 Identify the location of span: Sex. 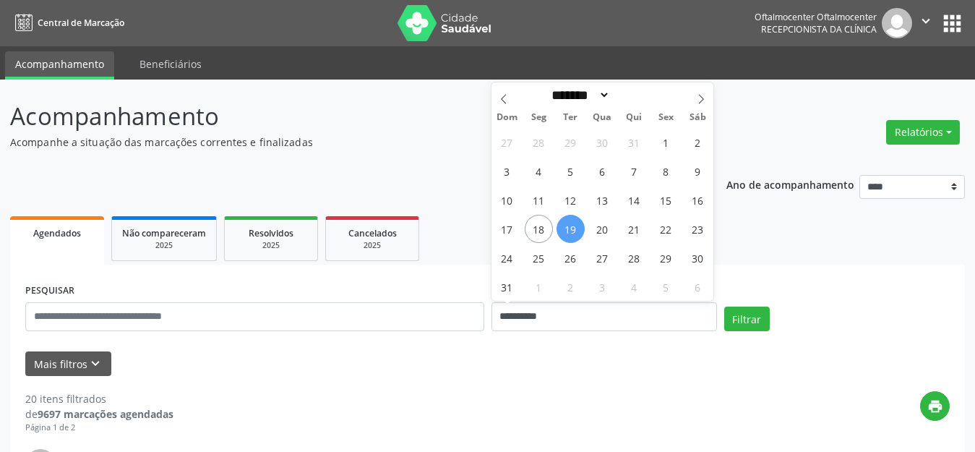
(665, 117).